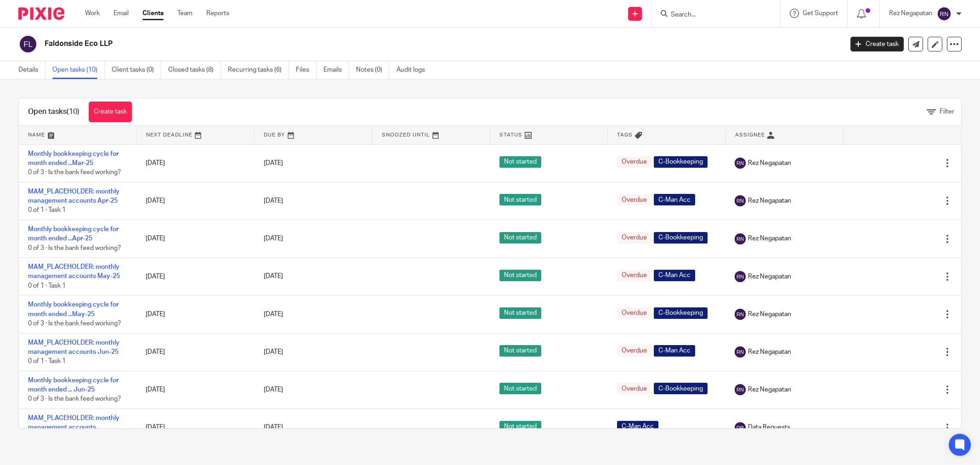 Image resolution: width=980 pixels, height=465 pixels. I want to click on a: Notes (0), so click(373, 70).